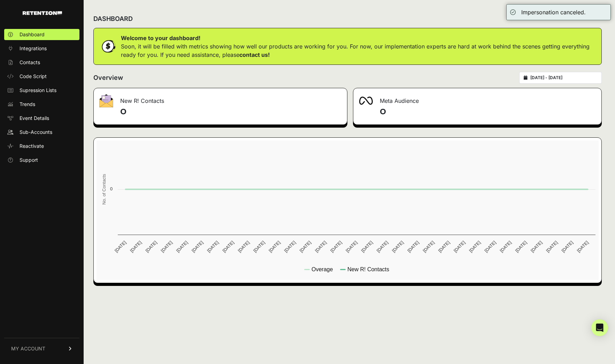 This screenshot has width=615, height=364. Describe the element at coordinates (478, 99) in the screenshot. I see `div: Meta Audience` at that location.